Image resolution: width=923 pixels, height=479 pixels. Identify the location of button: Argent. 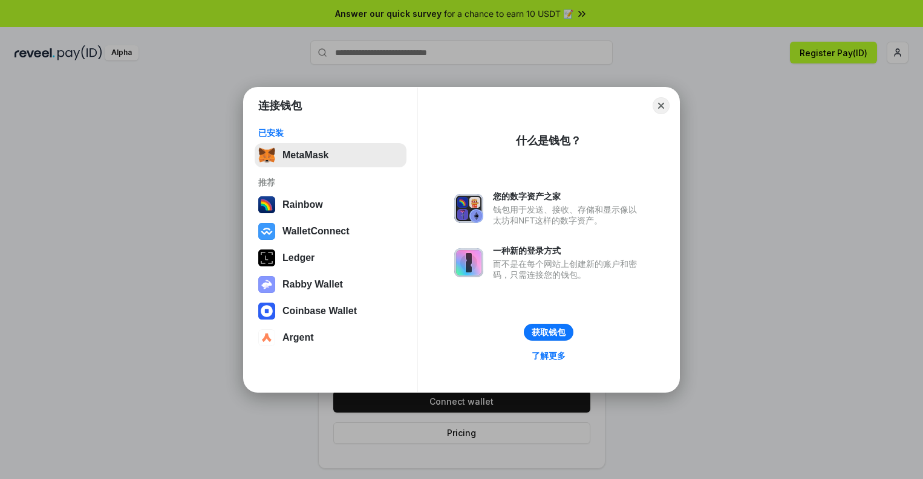
(330, 338).